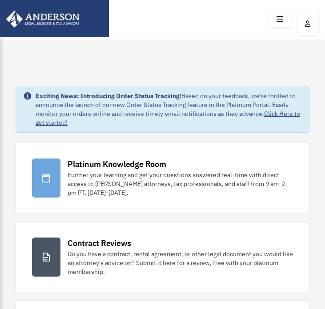 Image resolution: width=325 pixels, height=309 pixels. What do you see at coordinates (180, 263) in the screenshot?
I see `div: Do you have a contract, rental agreement, or other legal document you would like an attorney's ad...` at bounding box center [180, 263].